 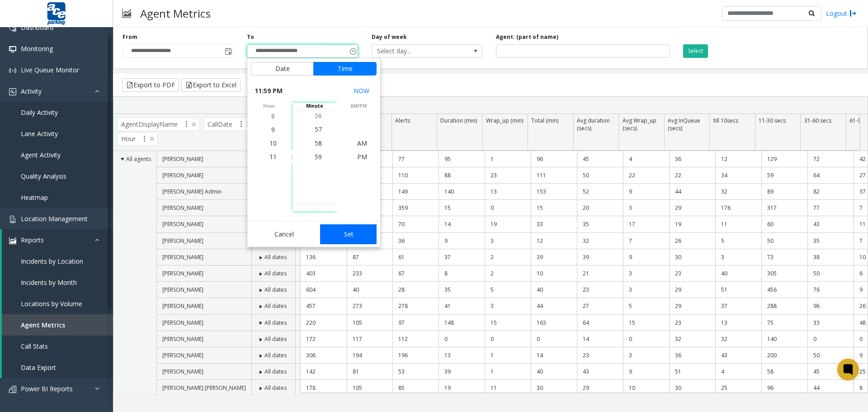 What do you see at coordinates (818, 120) in the screenshot?
I see `span: 31-60 secs` at bounding box center [818, 120].